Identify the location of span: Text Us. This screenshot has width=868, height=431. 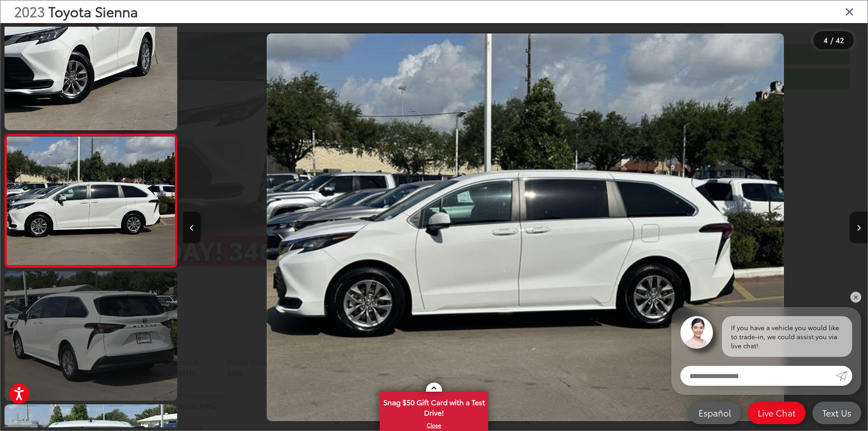
(837, 413).